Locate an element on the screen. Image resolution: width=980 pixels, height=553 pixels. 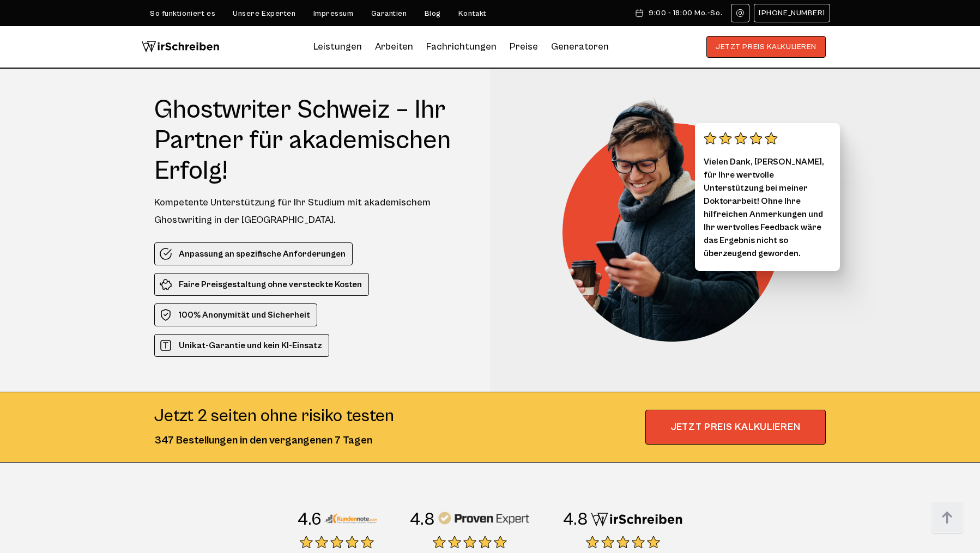
img: Anpassung an spezifische Anforderungen is located at coordinates (166, 254).